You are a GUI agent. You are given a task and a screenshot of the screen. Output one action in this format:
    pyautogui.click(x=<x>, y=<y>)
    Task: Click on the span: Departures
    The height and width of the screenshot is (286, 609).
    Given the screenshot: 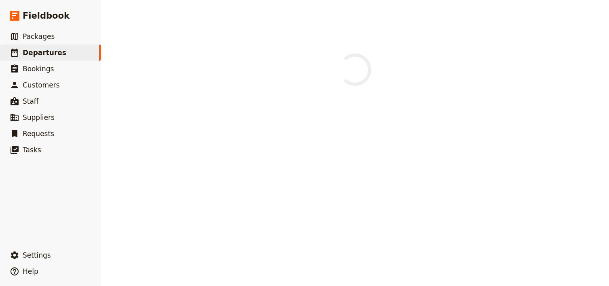 What is the action you would take?
    pyautogui.click(x=45, y=53)
    